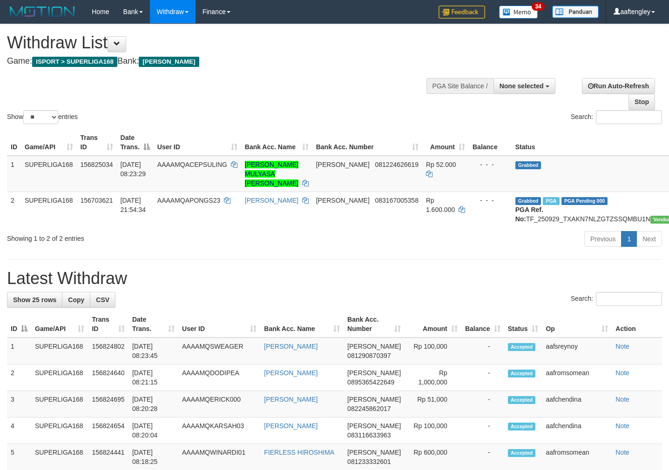 Image resolution: width=669 pixels, height=470 pixels. I want to click on span: Rp 1.600.000, so click(440, 205).